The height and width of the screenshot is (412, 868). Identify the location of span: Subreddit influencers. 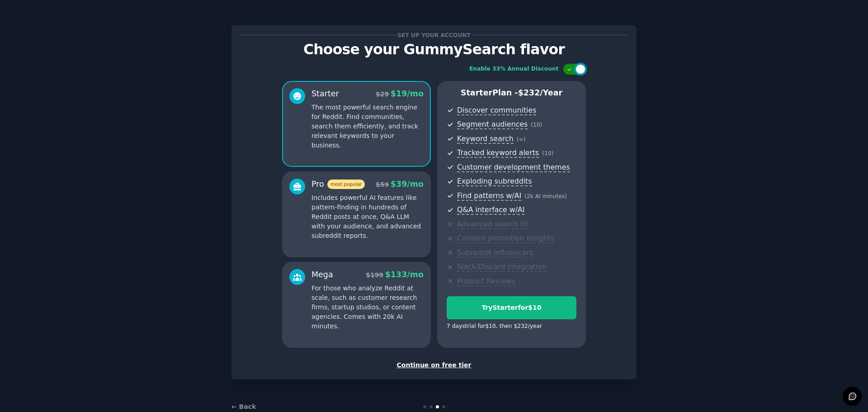
(495, 253).